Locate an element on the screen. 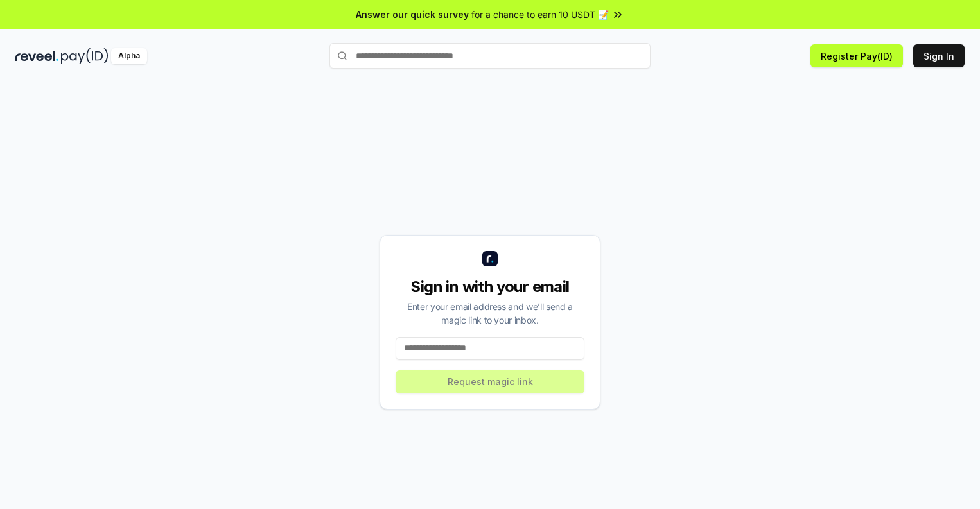  img: pay_id is located at coordinates (85, 56).